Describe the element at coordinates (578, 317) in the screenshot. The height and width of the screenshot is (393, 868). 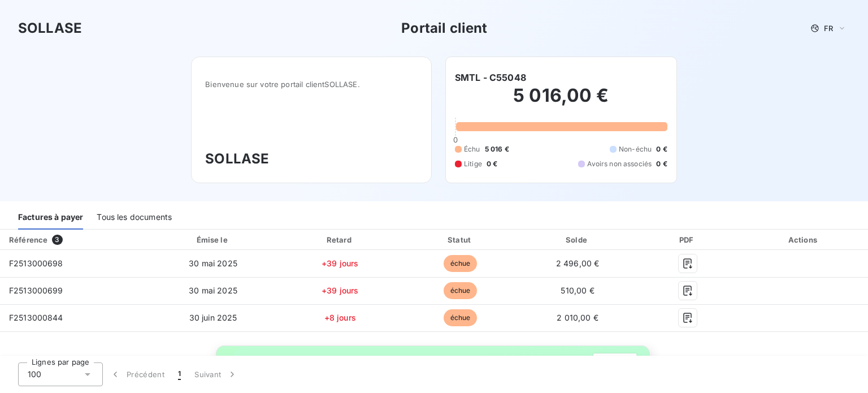
I see `span: 2 010,00 €` at that location.